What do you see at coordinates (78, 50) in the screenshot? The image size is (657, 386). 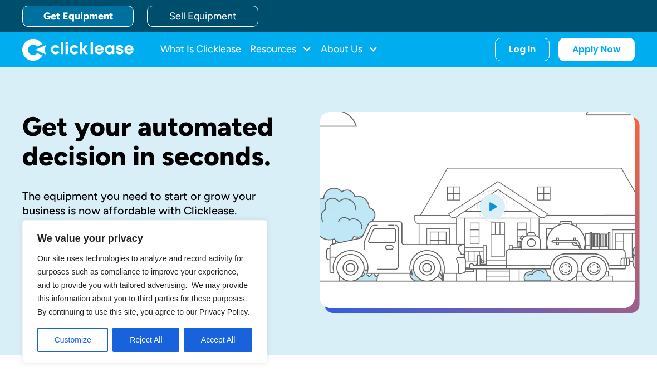 I see `a: home` at bounding box center [78, 50].